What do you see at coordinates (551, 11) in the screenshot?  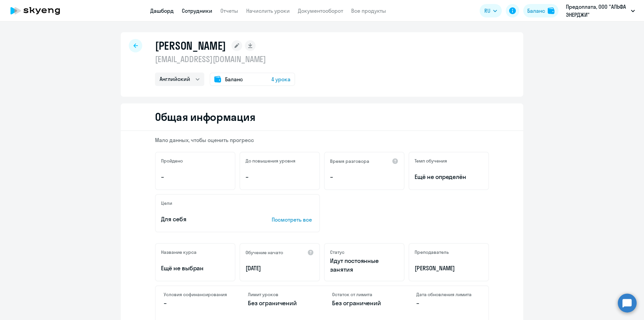 I see `img: balance` at bounding box center [551, 11].